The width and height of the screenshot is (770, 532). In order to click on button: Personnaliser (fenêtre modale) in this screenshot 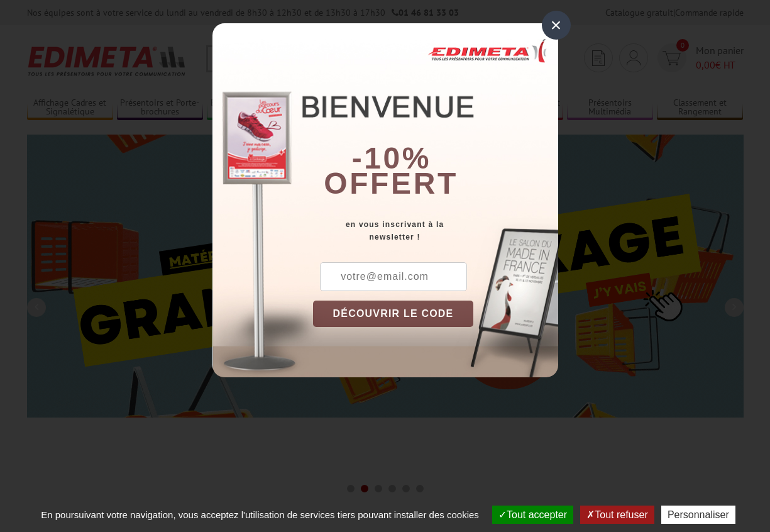, I will do `click(699, 514)`.